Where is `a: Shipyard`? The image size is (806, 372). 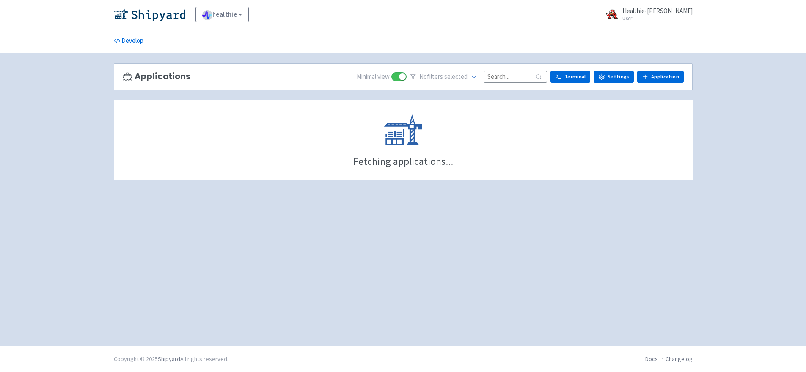 a: Shipyard is located at coordinates (169, 359).